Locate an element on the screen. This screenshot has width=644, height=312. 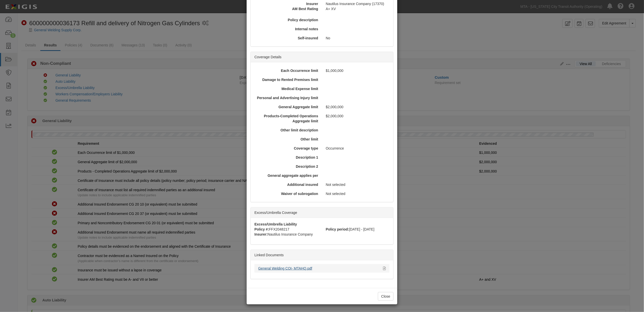
div: FFX2048217 is located at coordinates (287, 230).